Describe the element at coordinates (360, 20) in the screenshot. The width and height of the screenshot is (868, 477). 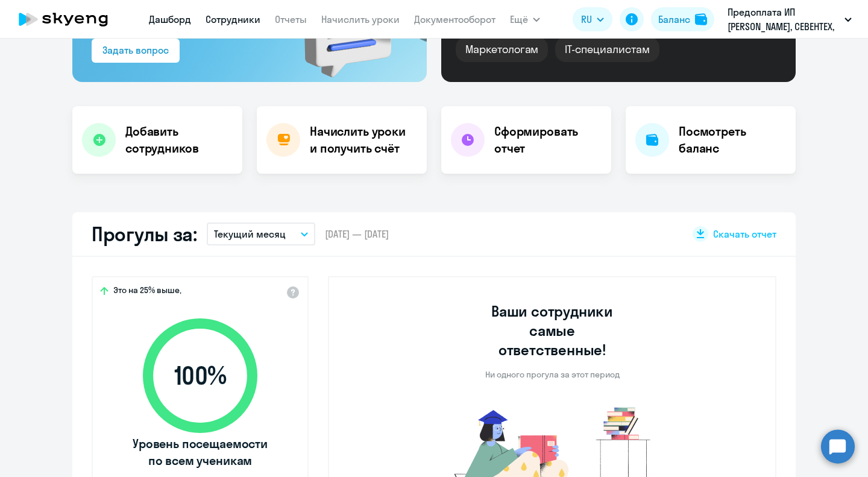
I see `a: Начислить уроки` at that location.